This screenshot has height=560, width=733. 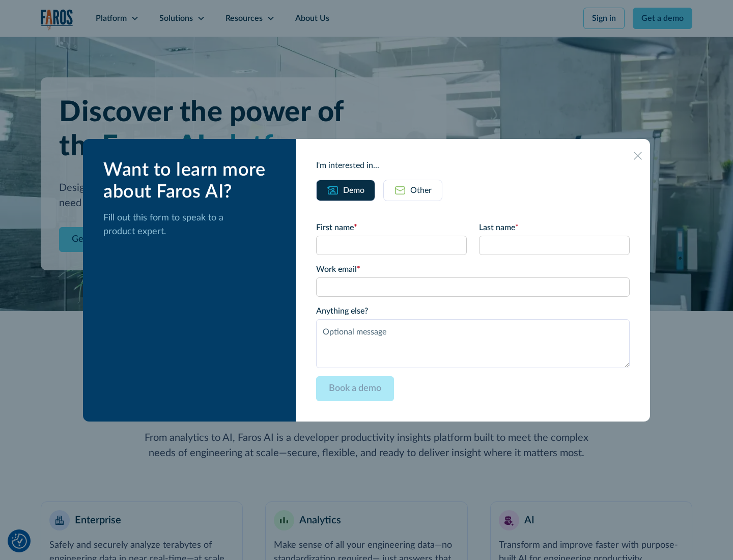 What do you see at coordinates (473, 269) in the screenshot?
I see `label: Work email` at bounding box center [473, 269].